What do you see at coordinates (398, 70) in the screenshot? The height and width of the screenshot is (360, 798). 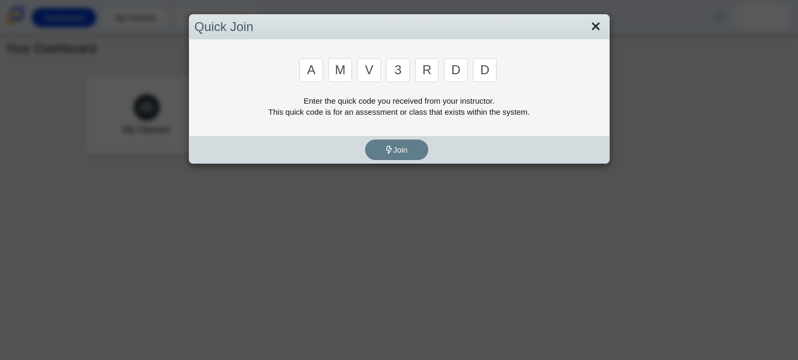 I see `input: Enter Access Code Digit 4` at bounding box center [398, 70].